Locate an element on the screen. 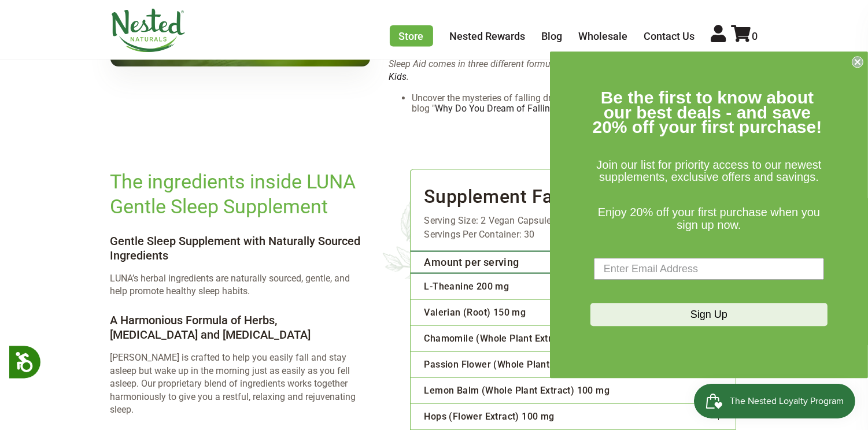  a: Store is located at coordinates (412, 36).